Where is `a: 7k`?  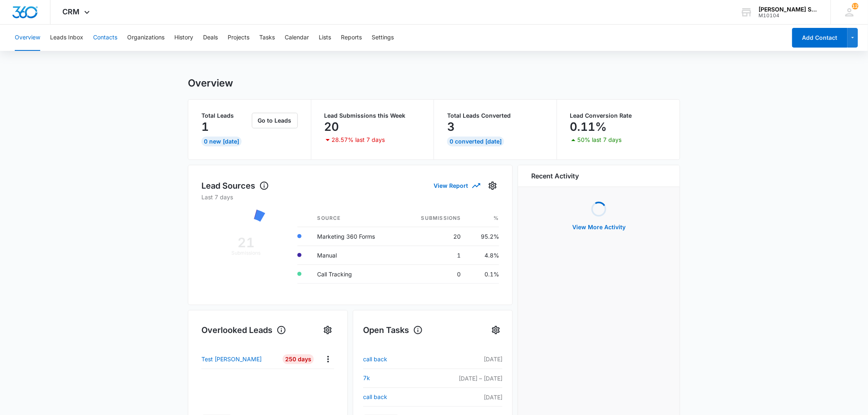 a: 7k is located at coordinates (387, 378).